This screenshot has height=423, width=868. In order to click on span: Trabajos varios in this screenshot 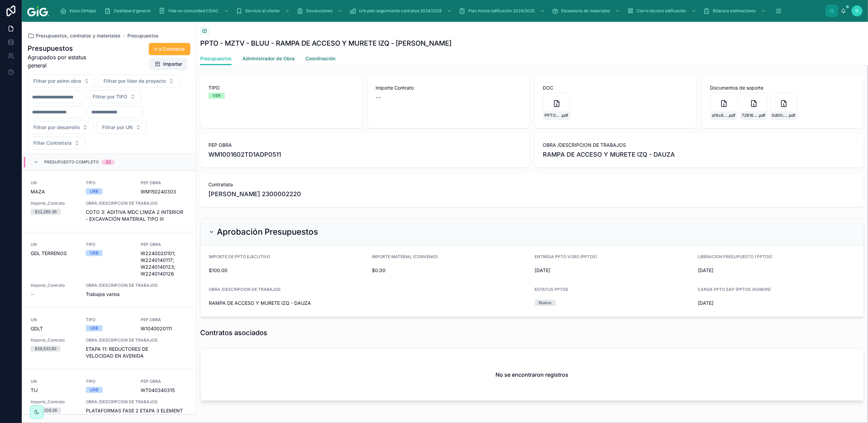, I will do `click(136, 294)`.